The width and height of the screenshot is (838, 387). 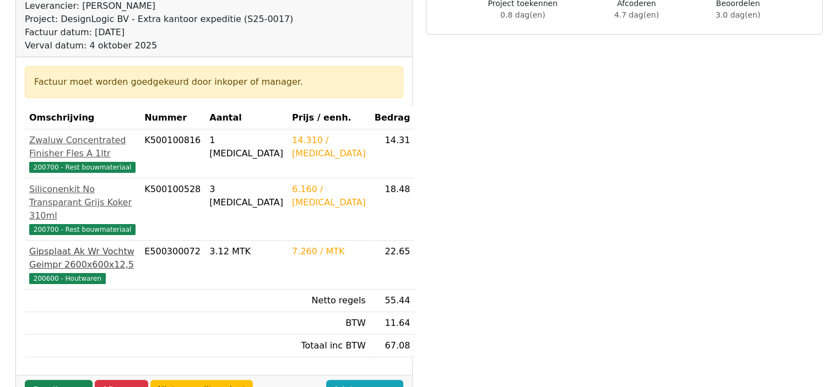 I want to click on span: 0.8 dag(en), so click(x=522, y=15).